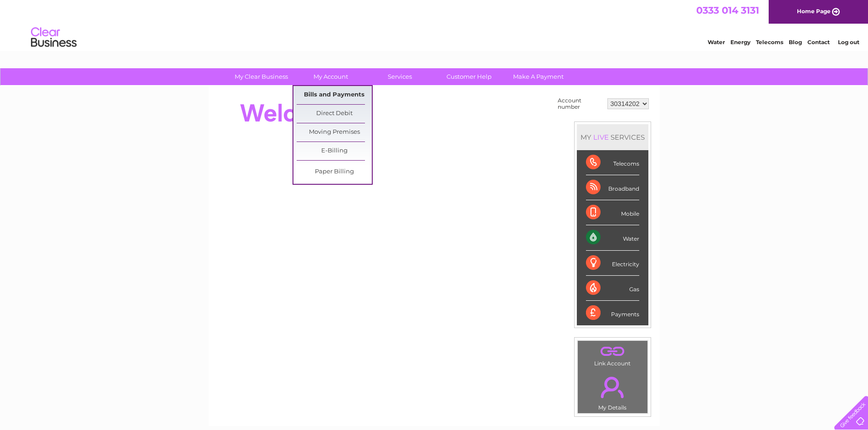 The width and height of the screenshot is (868, 430). I want to click on td: My Details, so click(612, 392).